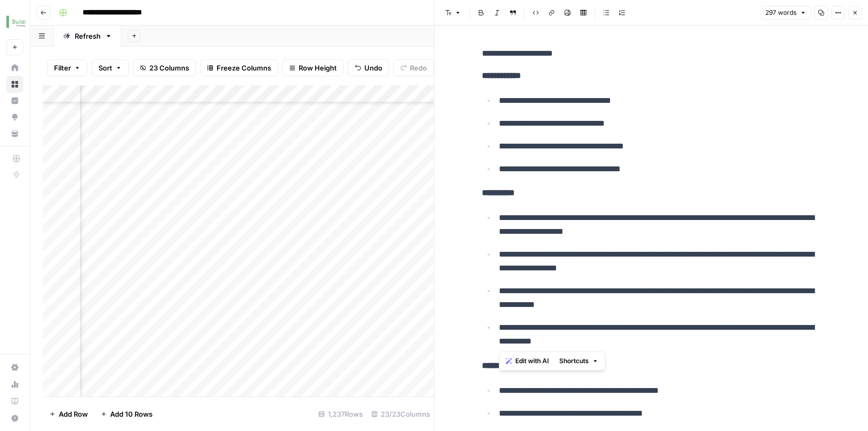  Describe the element at coordinates (532, 361) in the screenshot. I see `span: Edit with AI` at that location.